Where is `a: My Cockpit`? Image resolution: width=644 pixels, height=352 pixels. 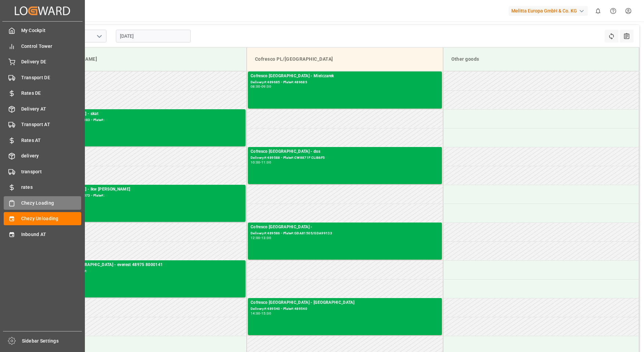
a: My Cockpit is located at coordinates (43, 30).